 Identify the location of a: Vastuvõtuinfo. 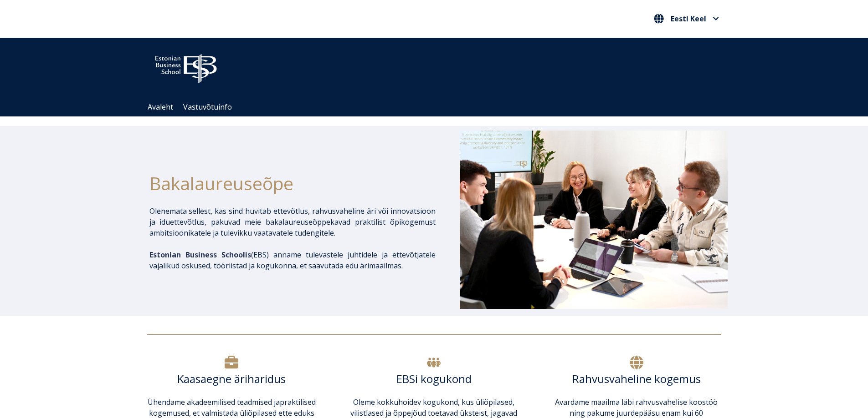
(207, 107).